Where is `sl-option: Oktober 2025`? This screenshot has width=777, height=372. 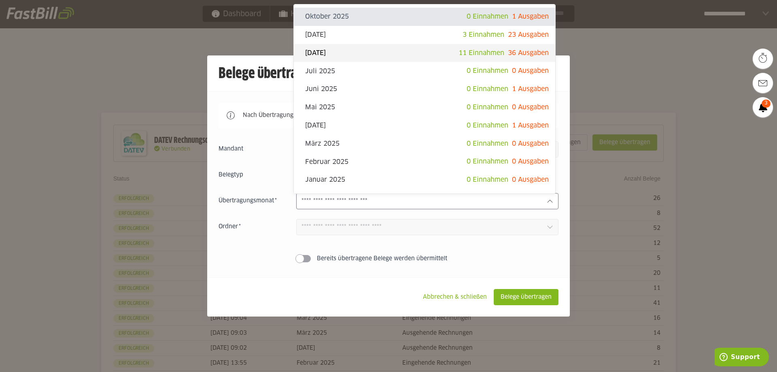 sl-option: Oktober 2025 is located at coordinates (425, 17).